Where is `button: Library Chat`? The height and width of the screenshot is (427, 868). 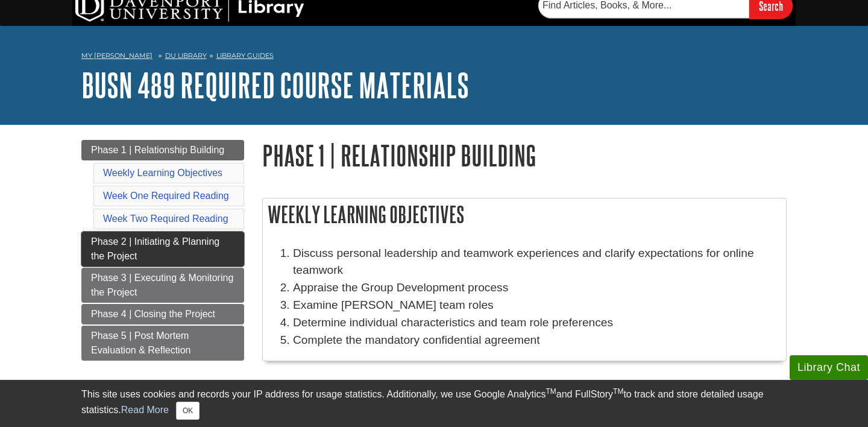
button: Library Chat is located at coordinates (829, 367).